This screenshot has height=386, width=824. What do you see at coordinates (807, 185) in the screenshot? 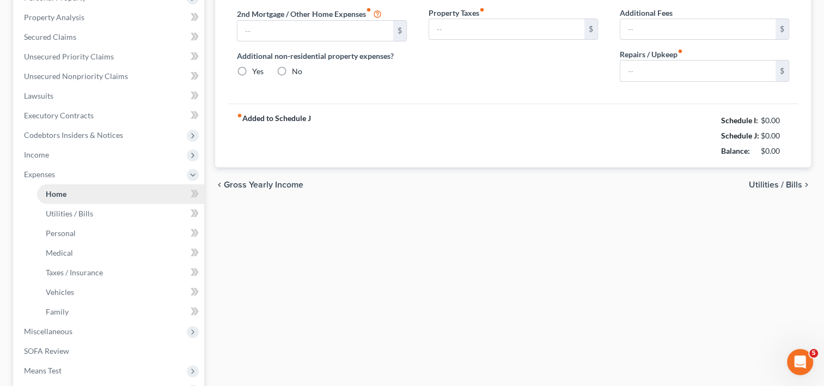
I see `i: chevron_right` at bounding box center [807, 185].